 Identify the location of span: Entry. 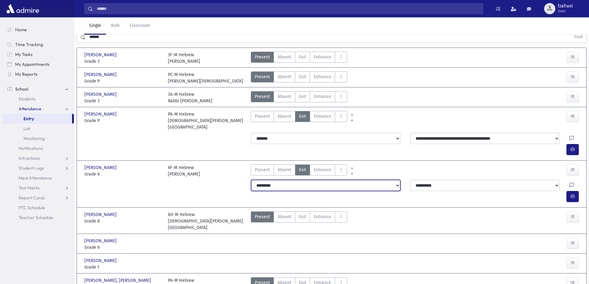
(29, 119).